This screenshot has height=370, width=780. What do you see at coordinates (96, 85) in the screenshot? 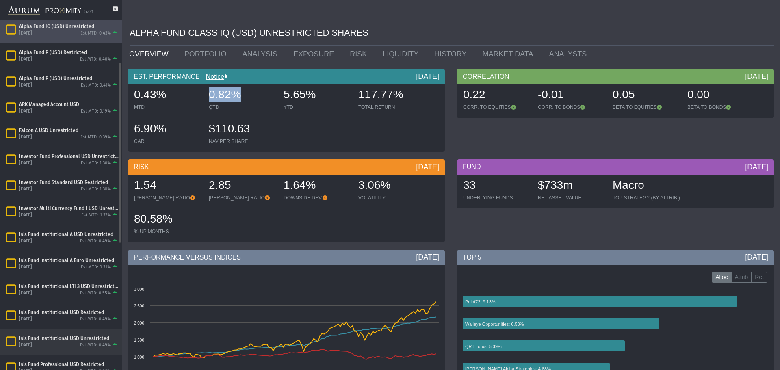
I see `div: Est MTD: 0.41%` at bounding box center [96, 85].